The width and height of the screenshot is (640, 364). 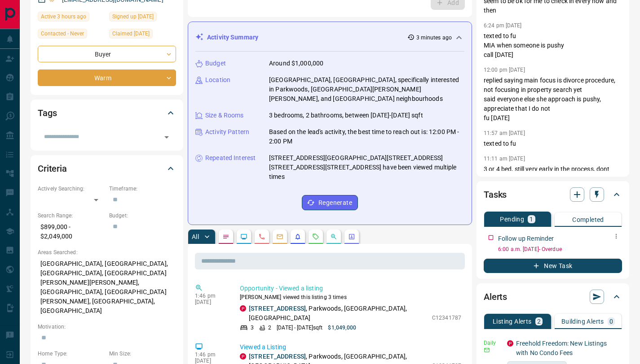 What do you see at coordinates (233, 37) in the screenshot?
I see `p: Activity Summary` at bounding box center [233, 37].